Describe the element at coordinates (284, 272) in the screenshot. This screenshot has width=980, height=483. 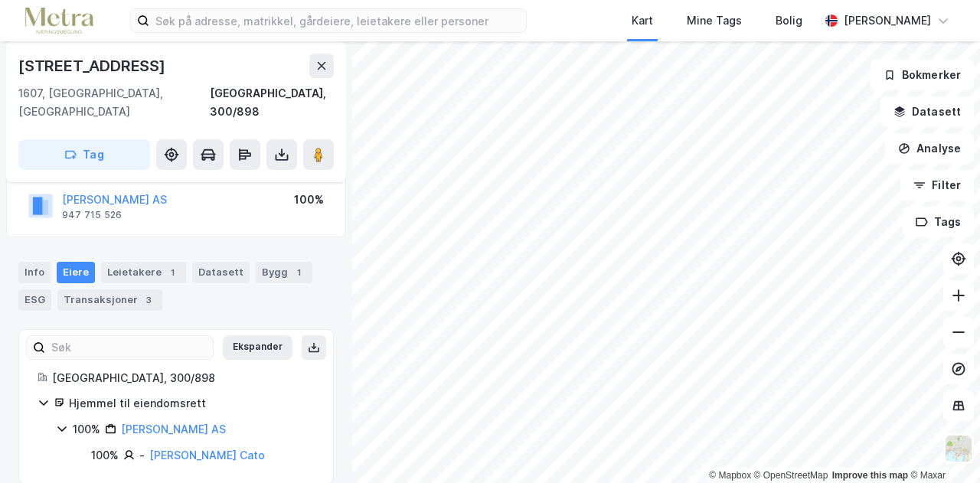
I see `div: Bygg` at that location.